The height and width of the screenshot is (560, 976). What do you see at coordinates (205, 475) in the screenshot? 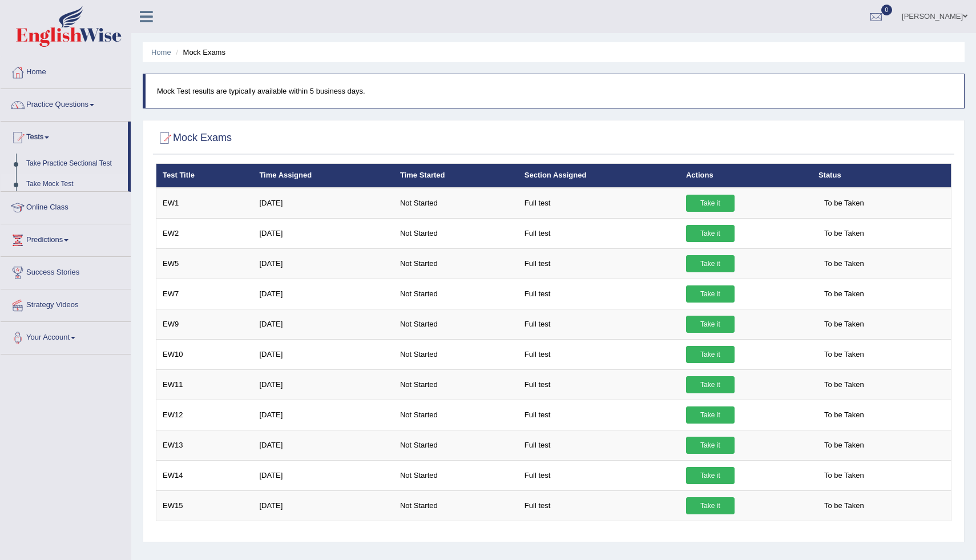
I see `td: EW14` at bounding box center [205, 475].